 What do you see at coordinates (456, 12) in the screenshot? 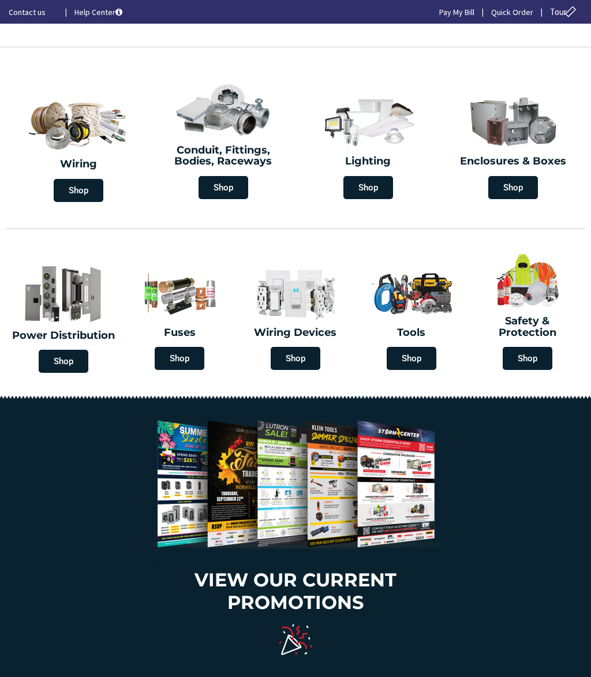
I see `a: Pay My Bill` at bounding box center [456, 12].